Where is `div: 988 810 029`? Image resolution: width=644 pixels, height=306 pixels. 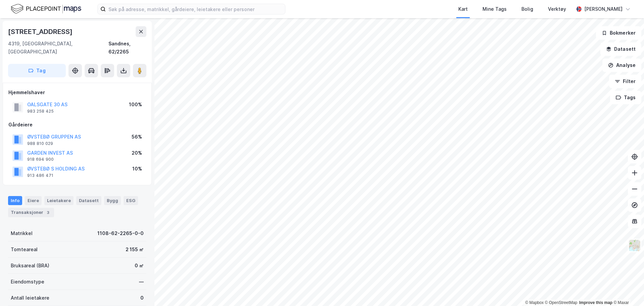 div: 988 810 029 is located at coordinates (40, 143).